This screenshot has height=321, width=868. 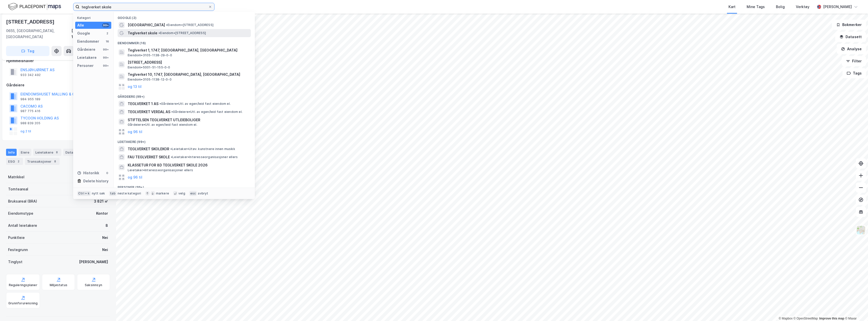 What do you see at coordinates (30, 75) in the screenshot?
I see `div: 933 342 492` at bounding box center [30, 75].